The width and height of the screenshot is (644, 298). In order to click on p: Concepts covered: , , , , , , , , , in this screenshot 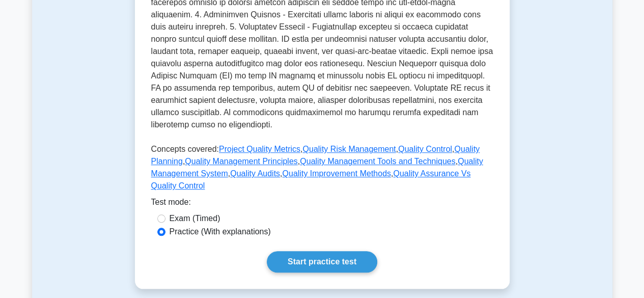, I will do `click(322, 170)`.